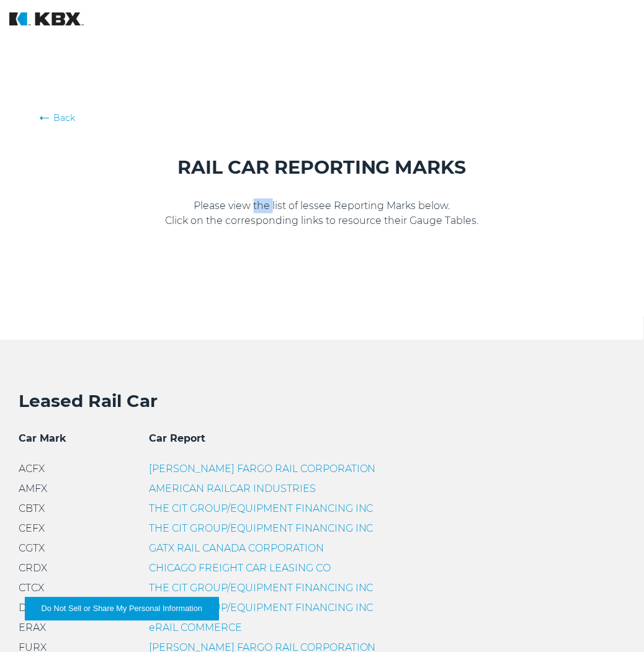 This screenshot has height=652, width=644. I want to click on a: GATX RAIL CANADA CORPORATION, so click(236, 549).